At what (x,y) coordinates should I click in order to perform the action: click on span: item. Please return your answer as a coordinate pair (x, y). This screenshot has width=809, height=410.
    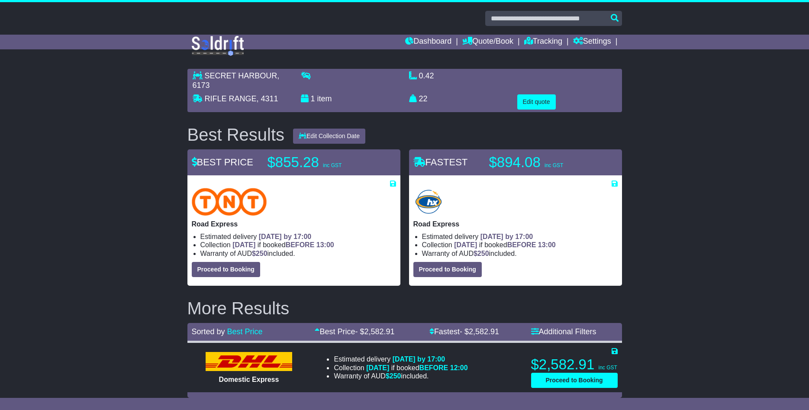
    Looking at the image, I should click on (325, 99).